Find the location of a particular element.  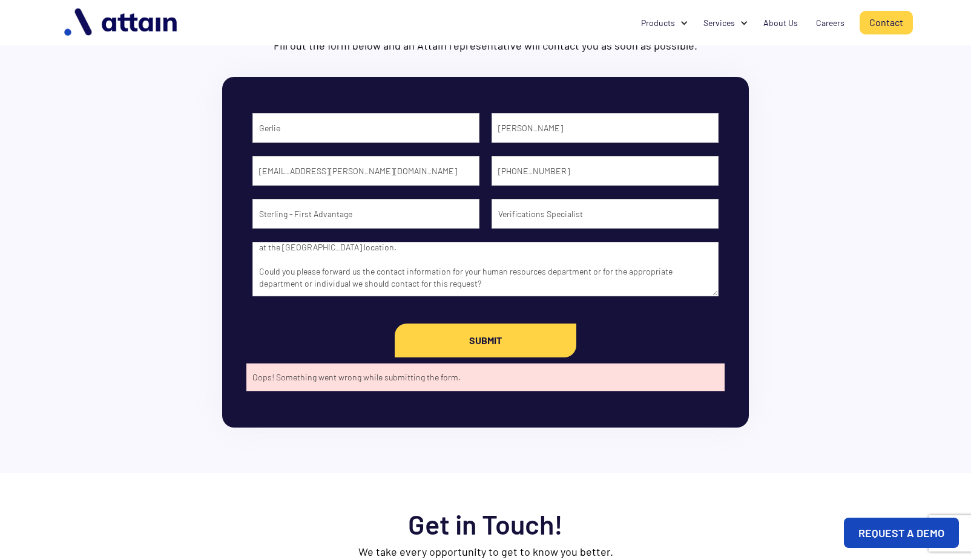

input: Submit is located at coordinates (485, 341).